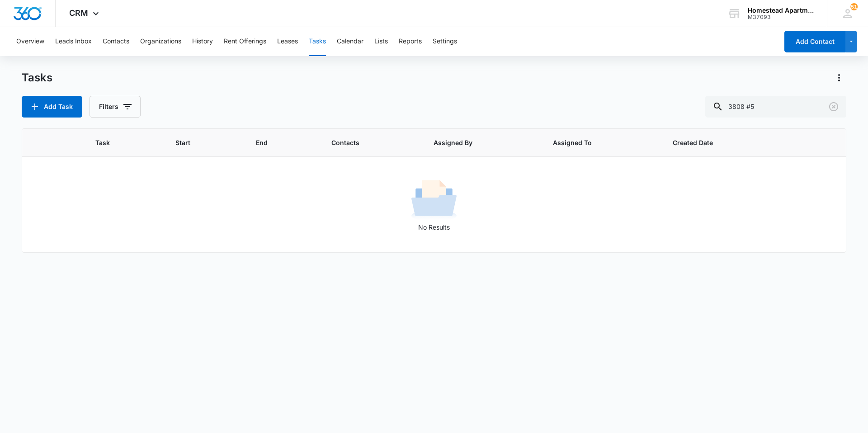 Image resolution: width=868 pixels, height=433 pixels. Describe the element at coordinates (839, 78) in the screenshot. I see `button: Actions` at that location.